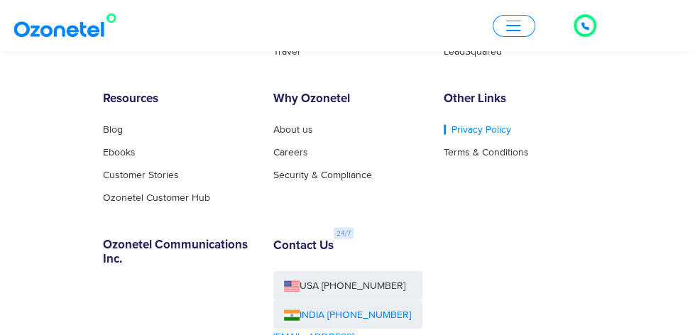 The height and width of the screenshot is (335, 695). I want to click on a: Privacy Policy, so click(477, 130).